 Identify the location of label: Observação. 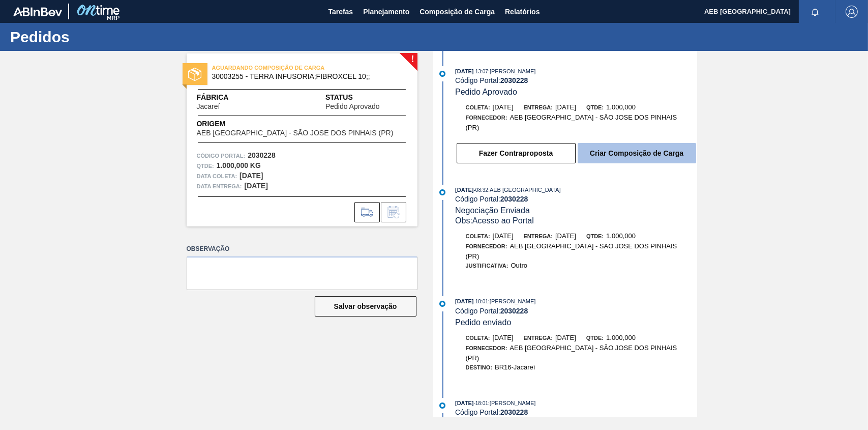
(302, 249).